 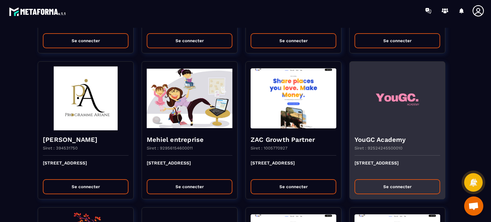 I want to click on p: Siret : 92524245500010, so click(x=378, y=148).